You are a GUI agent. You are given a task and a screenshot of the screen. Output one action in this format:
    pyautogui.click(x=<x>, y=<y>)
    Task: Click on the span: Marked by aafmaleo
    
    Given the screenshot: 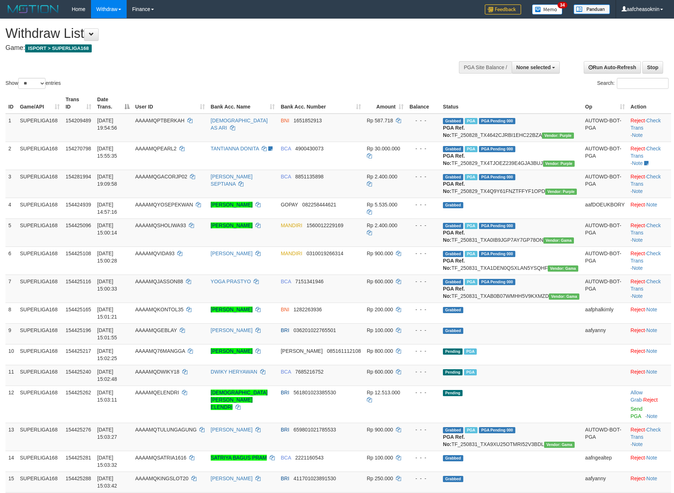 What is the action you would take?
    pyautogui.click(x=471, y=149)
    